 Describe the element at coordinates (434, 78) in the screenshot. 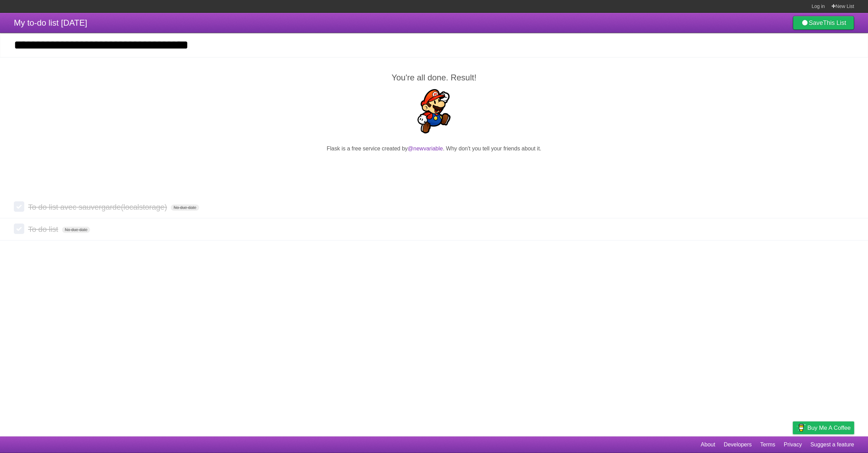

I see `h2: You're all done. Result!` at that location.